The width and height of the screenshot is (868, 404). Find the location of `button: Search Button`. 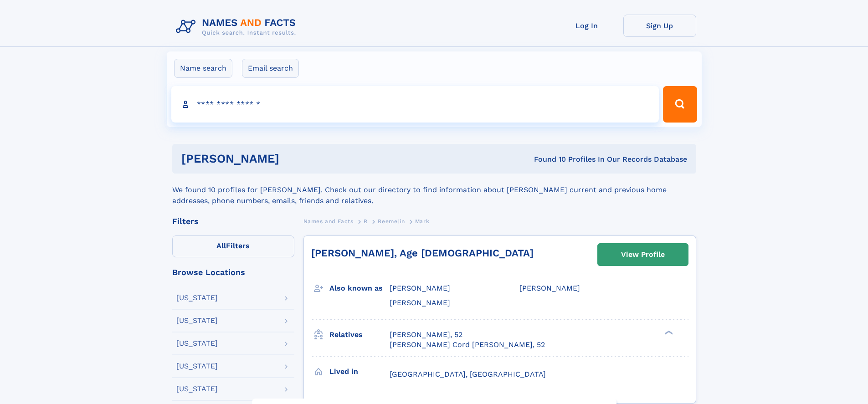

button: Search Button is located at coordinates (680, 104).